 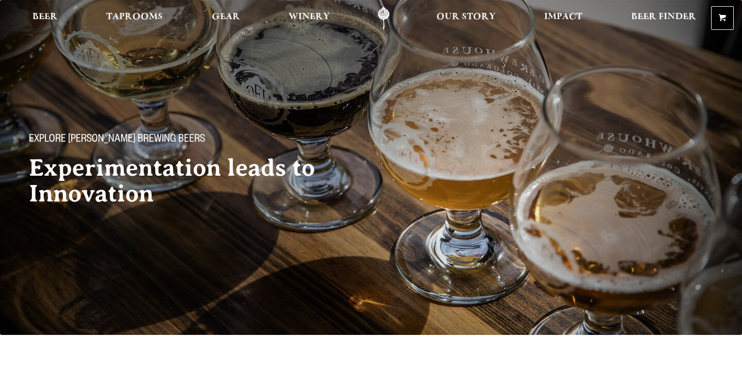 What do you see at coordinates (466, 18) in the screenshot?
I see `a: Our Story` at bounding box center [466, 18].